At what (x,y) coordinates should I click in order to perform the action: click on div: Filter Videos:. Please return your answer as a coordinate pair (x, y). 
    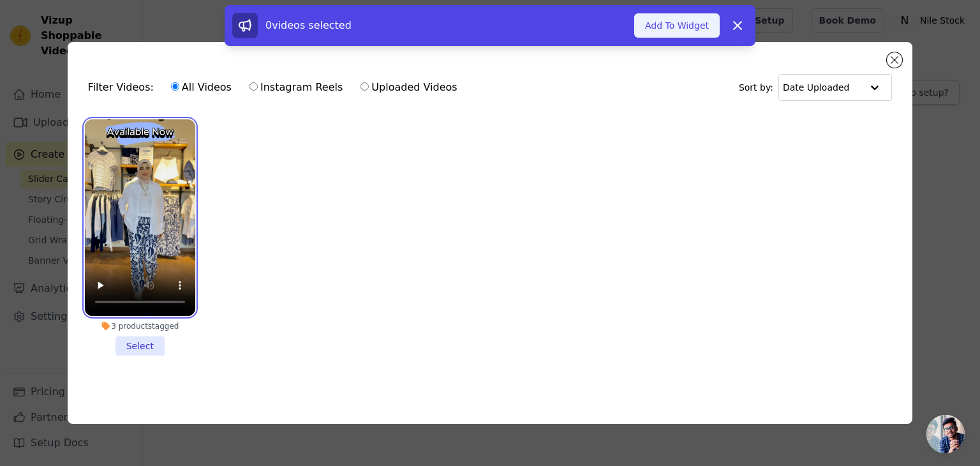
    Looking at the image, I should click on (276, 87).